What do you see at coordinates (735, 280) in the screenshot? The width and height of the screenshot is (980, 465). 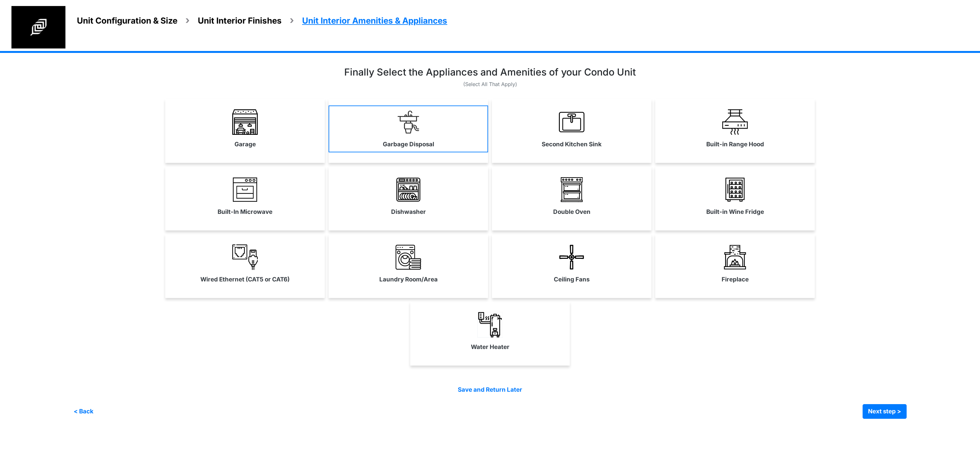 I see `label: Fireplace` at bounding box center [735, 280].